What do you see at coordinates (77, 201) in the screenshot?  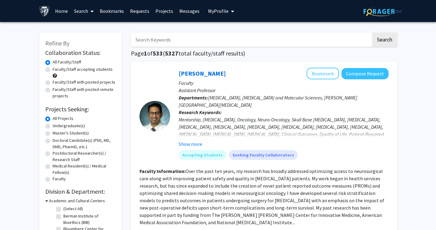 I see `h3: Academic and Cultural Centers` at bounding box center [77, 201].